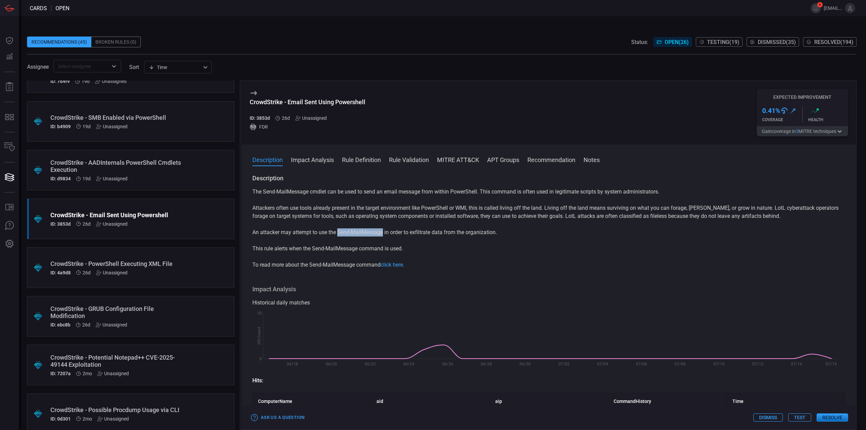  I want to click on button: Gaincoverage in3MITRE techniques, so click(803, 131).